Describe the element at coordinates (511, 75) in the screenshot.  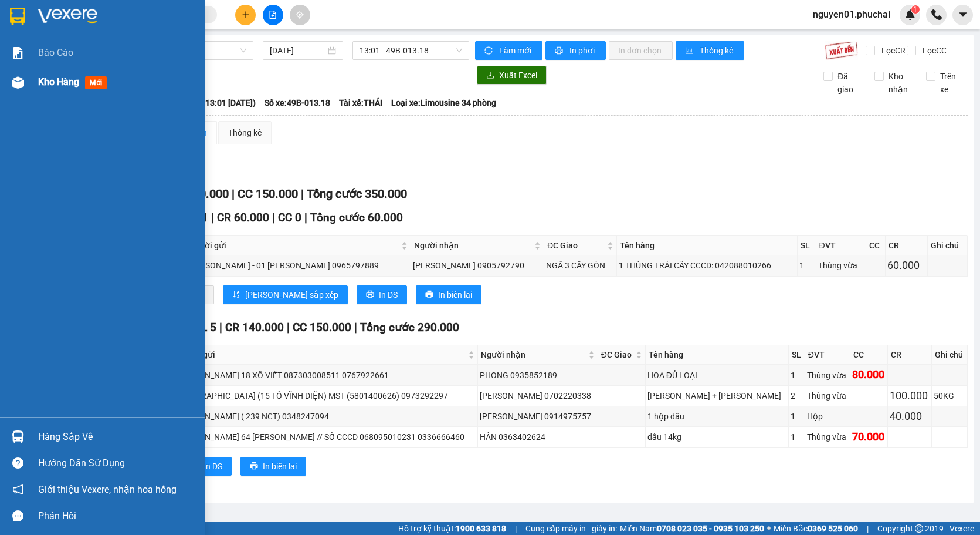
I see `button: downloadXuất Excel` at that location.